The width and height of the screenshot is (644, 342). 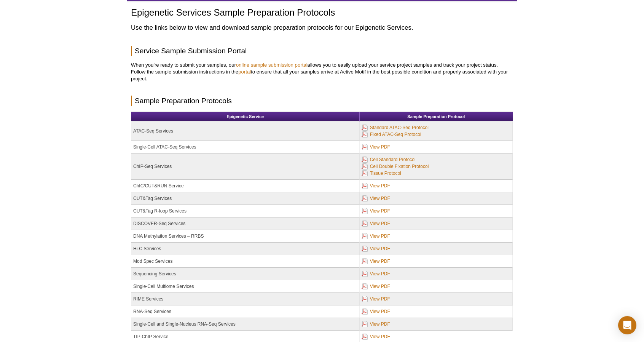 What do you see at coordinates (246, 286) in the screenshot?
I see `td: Single-Cell Multiome Services` at bounding box center [246, 286].